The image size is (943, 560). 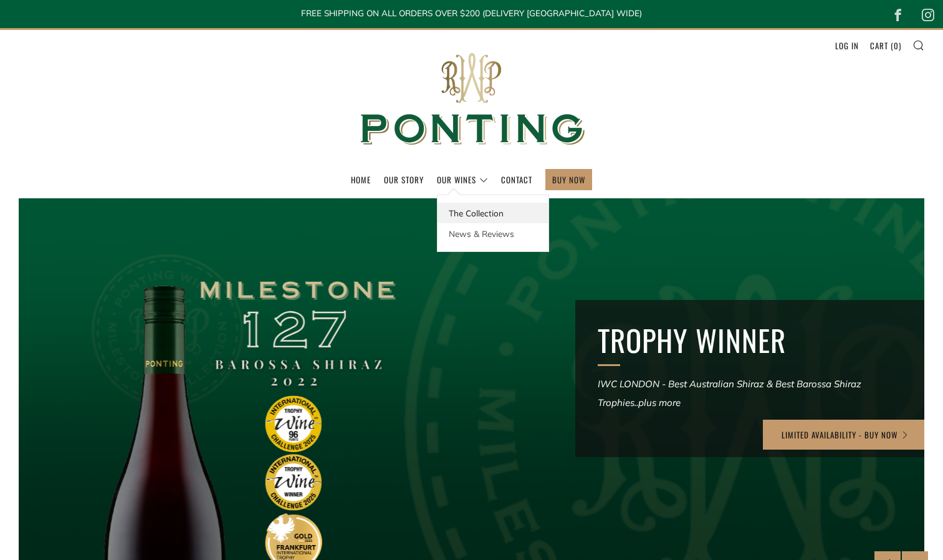 What do you see at coordinates (472, 99) in the screenshot?
I see `img: Ponting Wines` at bounding box center [472, 99].